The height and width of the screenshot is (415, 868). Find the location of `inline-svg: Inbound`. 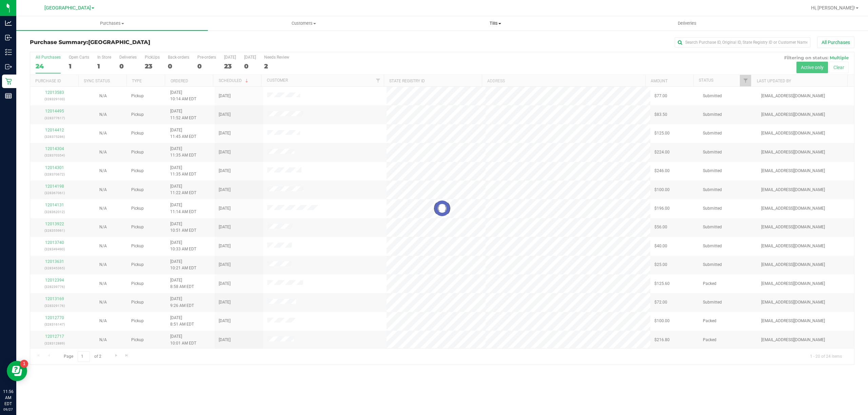

inline-svg: Inbound is located at coordinates (9, 38).